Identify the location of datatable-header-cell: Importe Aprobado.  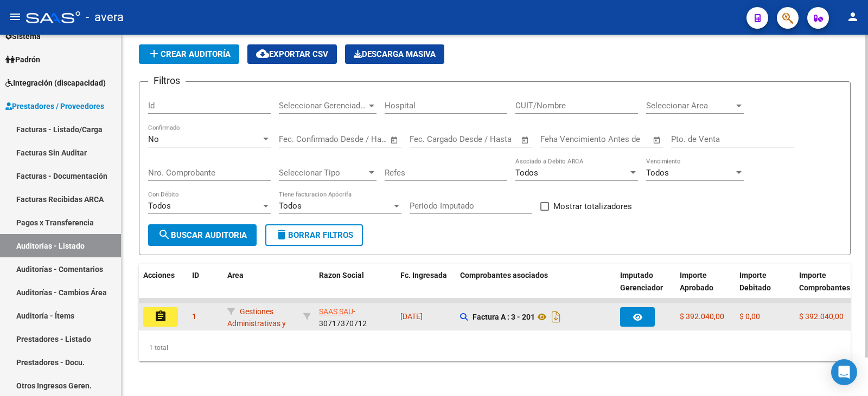
(705, 288).